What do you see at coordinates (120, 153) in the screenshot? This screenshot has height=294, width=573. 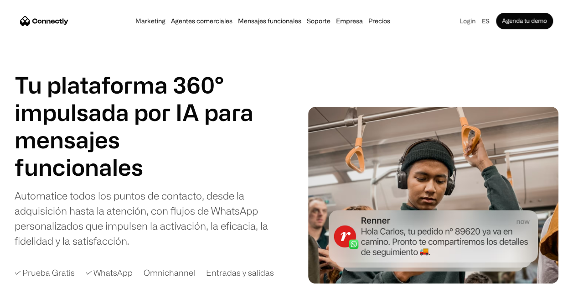 I see `div: 3 of 4` at bounding box center [120, 153].